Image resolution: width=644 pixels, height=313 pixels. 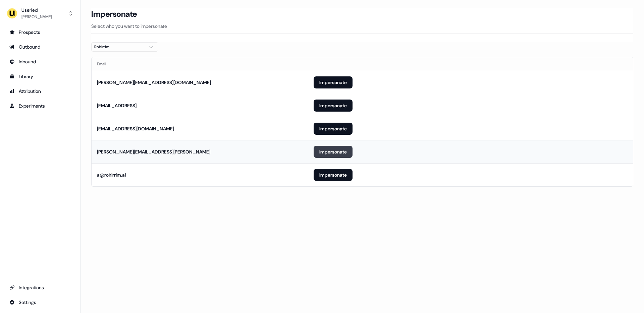 What do you see at coordinates (40, 91) in the screenshot?
I see `a: Go to attribution` at bounding box center [40, 91].